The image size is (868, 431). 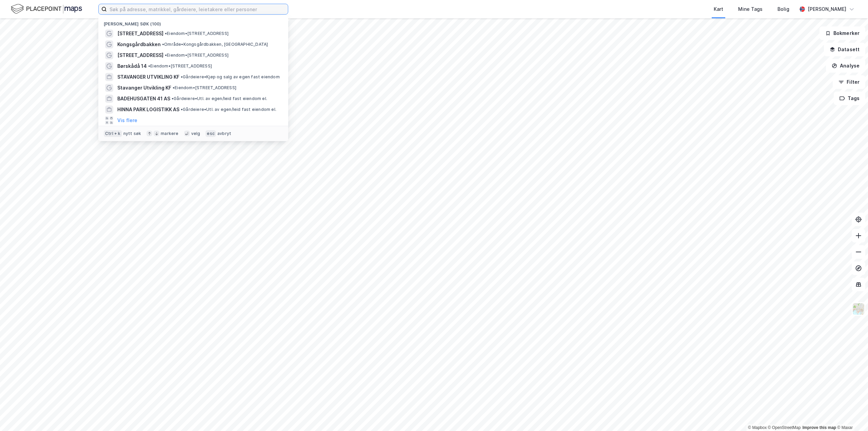 What do you see at coordinates (224, 134) in the screenshot?
I see `div: avbryt` at bounding box center [224, 134].